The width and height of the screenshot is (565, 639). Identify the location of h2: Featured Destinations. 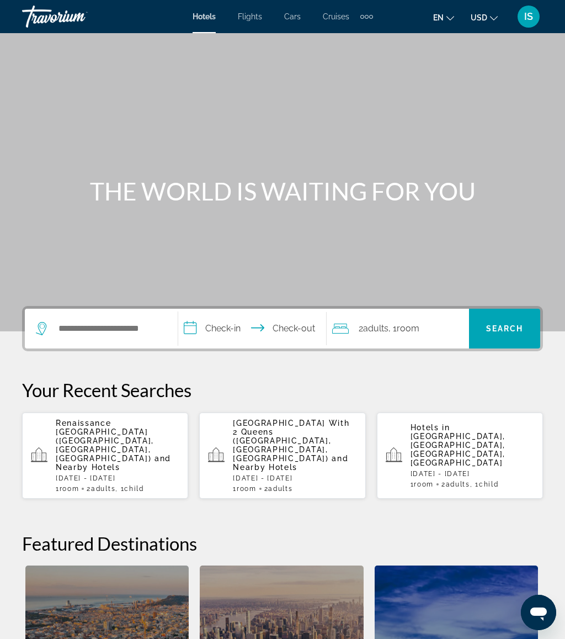
(283, 543).